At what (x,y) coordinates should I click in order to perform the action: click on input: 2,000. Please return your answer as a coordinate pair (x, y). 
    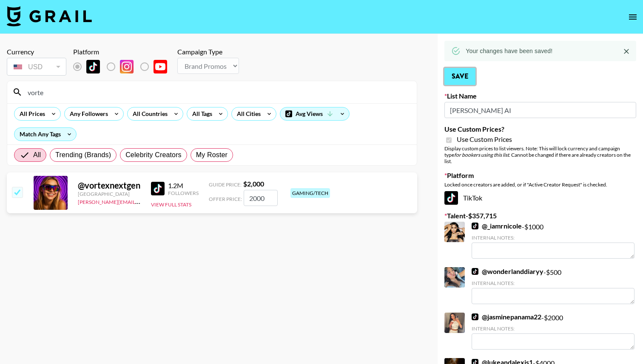
    Looking at the image, I should click on (261, 198).